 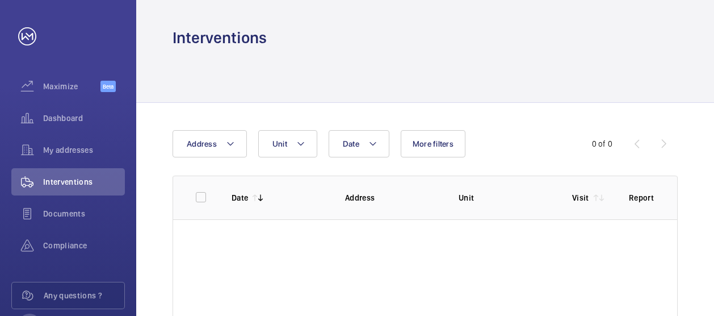 I want to click on span: Compliance, so click(x=84, y=245).